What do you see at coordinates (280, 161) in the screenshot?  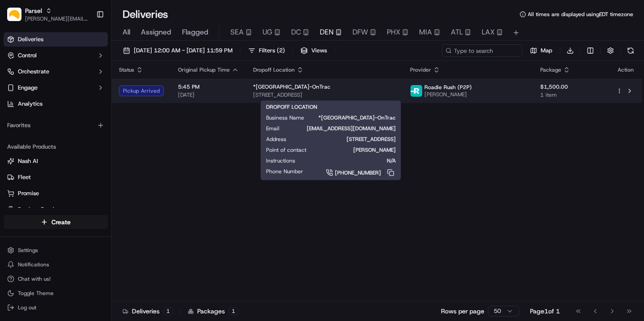 I see `span: Instructions` at bounding box center [280, 161].